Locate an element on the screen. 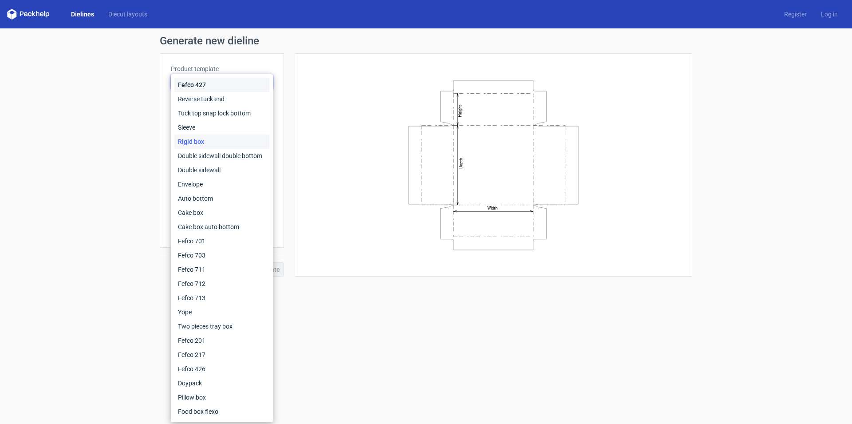  div: Food box flexo is located at coordinates (222, 411).